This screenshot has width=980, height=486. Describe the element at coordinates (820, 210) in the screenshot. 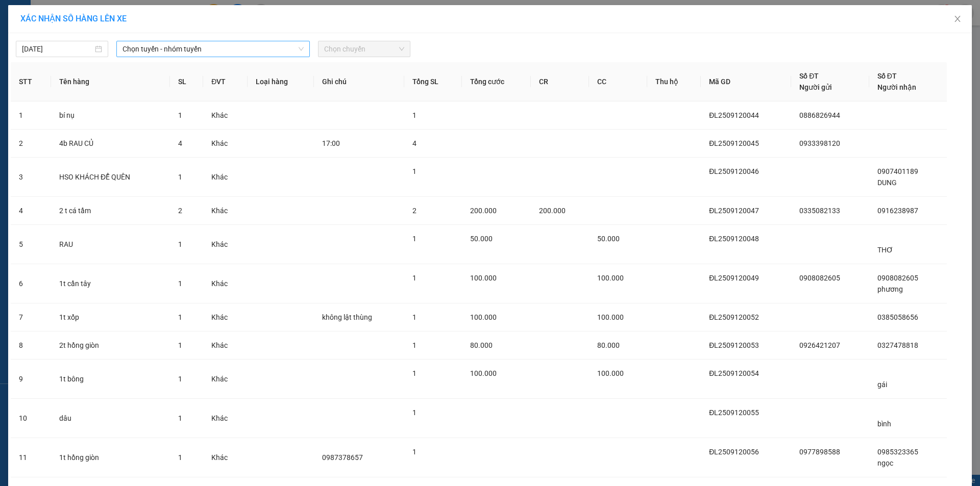

I see `span: 0335082133` at that location.